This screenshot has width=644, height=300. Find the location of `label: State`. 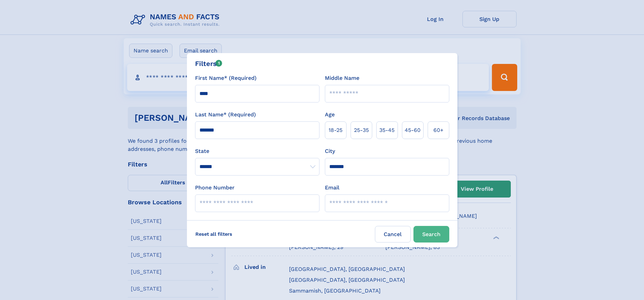

label: State is located at coordinates (257, 151).